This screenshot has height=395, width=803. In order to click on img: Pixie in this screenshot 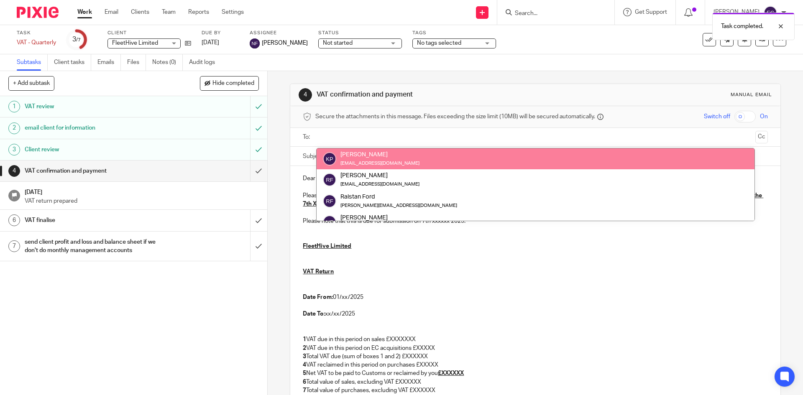, I will do `click(38, 12)`.